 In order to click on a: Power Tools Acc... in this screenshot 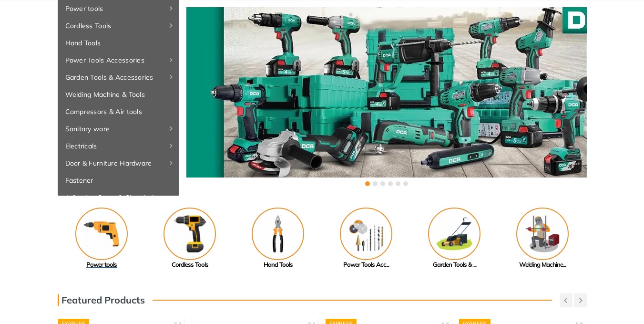, I will do `click(366, 239)`.